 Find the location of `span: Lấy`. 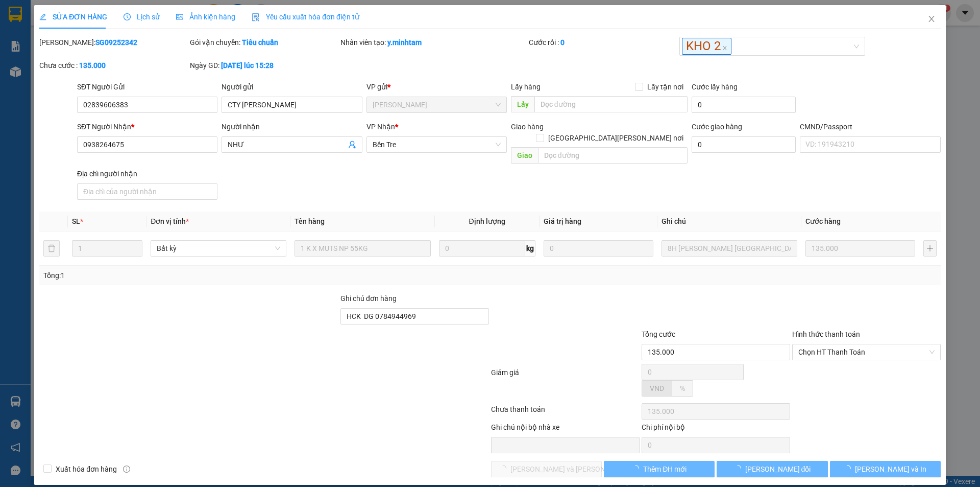

span: Lấy is located at coordinates (523, 105).